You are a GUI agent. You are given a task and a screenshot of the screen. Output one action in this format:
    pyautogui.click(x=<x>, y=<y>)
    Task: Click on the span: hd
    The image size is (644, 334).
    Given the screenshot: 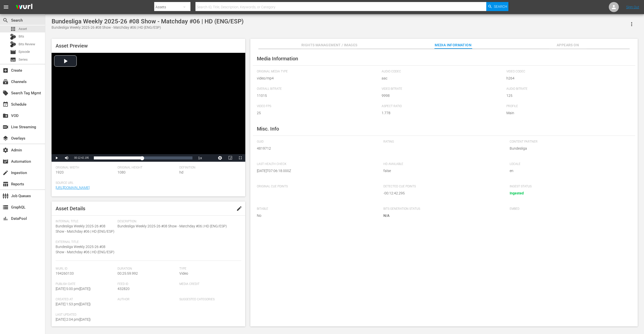 What is the action you would take?
    pyautogui.click(x=181, y=172)
    